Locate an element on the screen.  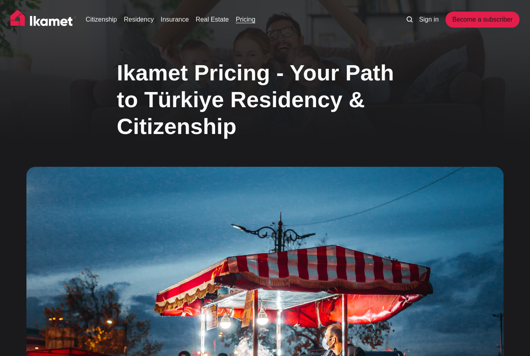
a: Pricing is located at coordinates (245, 20).